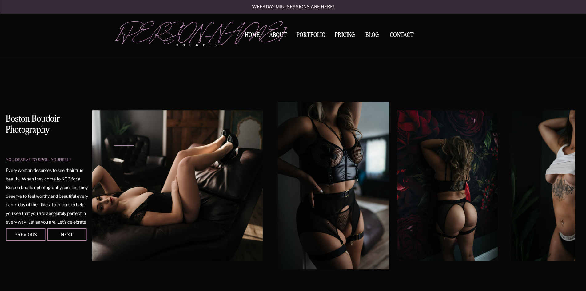 The image size is (586, 291). I want to click on p: boudoir, so click(202, 45).